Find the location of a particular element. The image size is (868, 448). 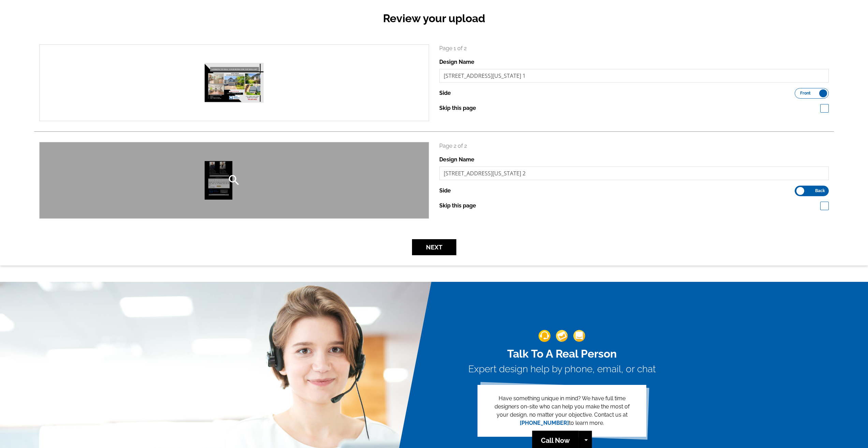

p: Page 2 of 2 is located at coordinates (634, 146).